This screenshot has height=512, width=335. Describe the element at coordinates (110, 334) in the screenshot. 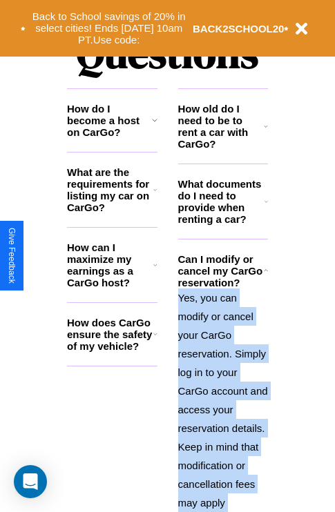

I see `h3: How does CarGo ensure the safety of my vehicle?` at that location.